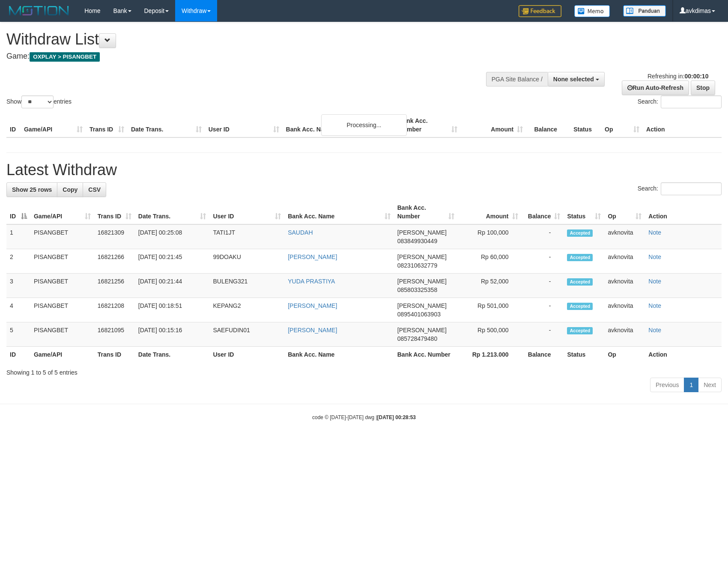 The image size is (728, 566). What do you see at coordinates (339, 212) in the screenshot?
I see `th: Bank Acc. Name: activate to sort column ascending` at bounding box center [339, 212].